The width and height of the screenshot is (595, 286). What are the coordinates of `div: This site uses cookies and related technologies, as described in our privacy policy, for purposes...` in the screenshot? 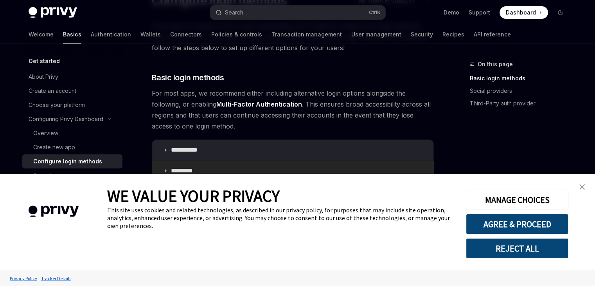 It's located at (280, 217).